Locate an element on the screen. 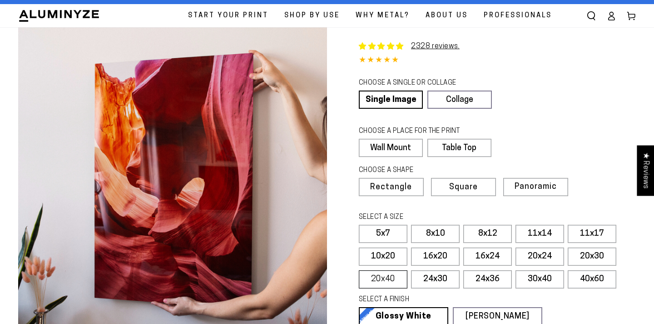 The height and width of the screenshot is (324, 654). span: Professionals is located at coordinates (518, 15).